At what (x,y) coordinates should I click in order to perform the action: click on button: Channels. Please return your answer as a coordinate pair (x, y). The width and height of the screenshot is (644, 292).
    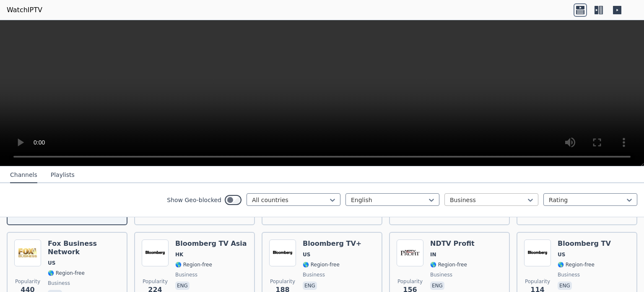
    Looking at the image, I should click on (24, 175).